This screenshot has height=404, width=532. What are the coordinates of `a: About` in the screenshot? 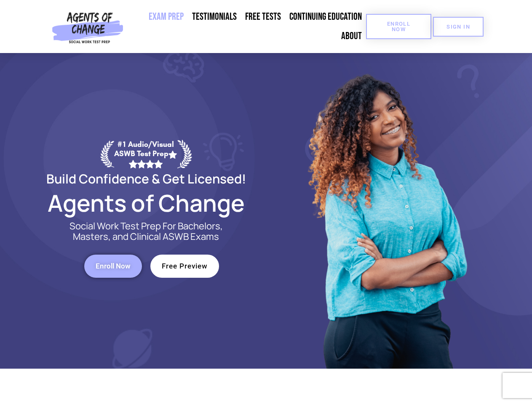 It's located at (351, 36).